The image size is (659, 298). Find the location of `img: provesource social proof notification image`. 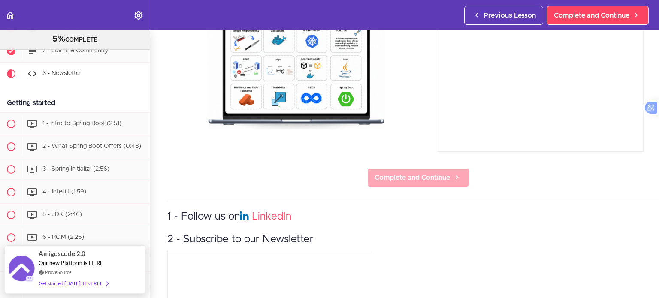

img: provesource social proof notification image is located at coordinates (21, 270).